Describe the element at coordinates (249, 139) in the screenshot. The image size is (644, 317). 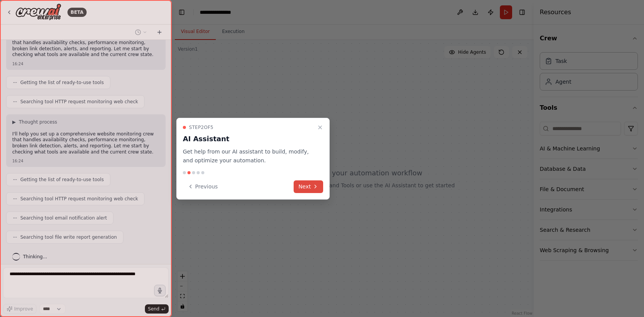
I see `h3: AI Assistant` at that location.